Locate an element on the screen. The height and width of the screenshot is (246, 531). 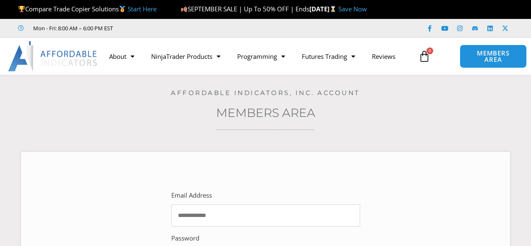
span: 0 is located at coordinates (430, 51).